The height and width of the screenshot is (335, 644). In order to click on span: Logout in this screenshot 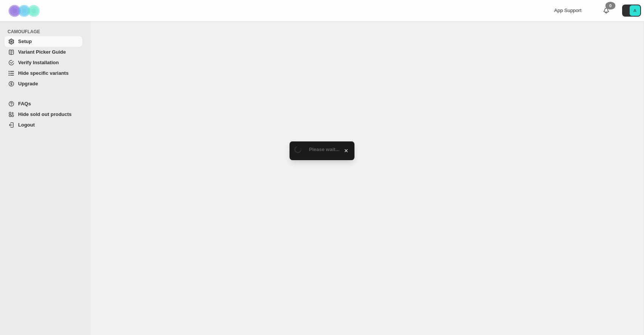, I will do `click(26, 124)`.